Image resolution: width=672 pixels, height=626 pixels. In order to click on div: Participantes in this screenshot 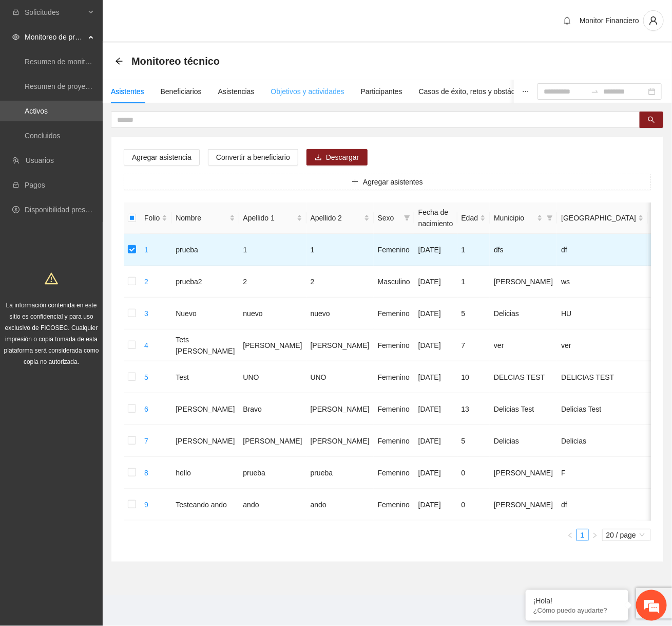, I will do `click(382, 92)`.